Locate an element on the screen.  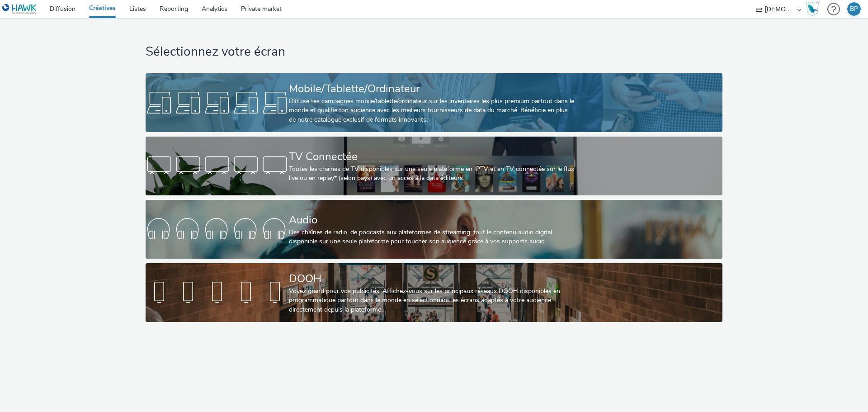
img: Hawk Academy is located at coordinates (813, 9).